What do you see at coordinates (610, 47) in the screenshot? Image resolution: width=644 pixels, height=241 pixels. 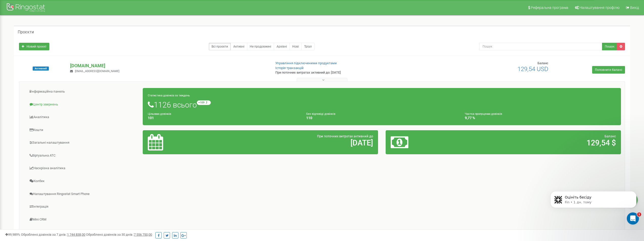 I see `button: Пошук` at bounding box center [610, 47].